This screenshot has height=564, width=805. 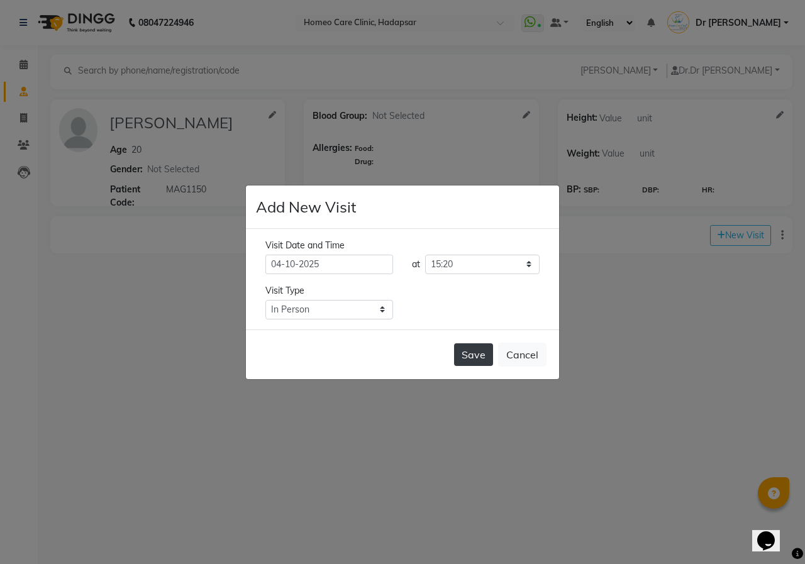 I want to click on button: Save, so click(x=473, y=355).